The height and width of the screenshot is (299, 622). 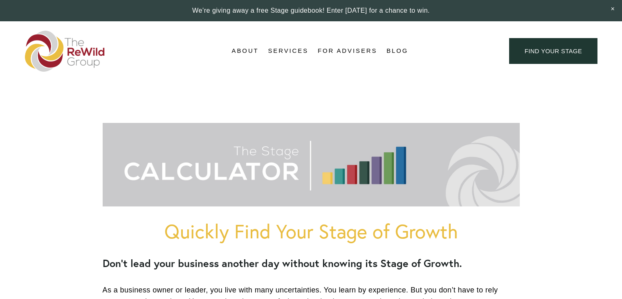 I want to click on span: Services, so click(x=288, y=51).